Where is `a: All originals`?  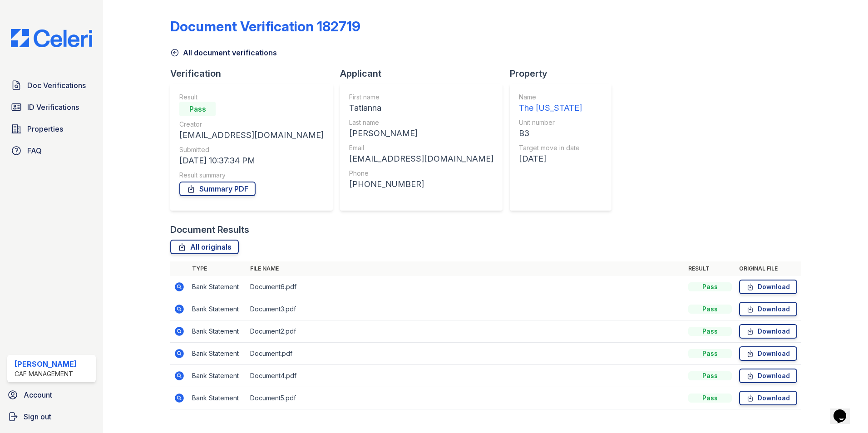
a: All originals is located at coordinates (204, 247).